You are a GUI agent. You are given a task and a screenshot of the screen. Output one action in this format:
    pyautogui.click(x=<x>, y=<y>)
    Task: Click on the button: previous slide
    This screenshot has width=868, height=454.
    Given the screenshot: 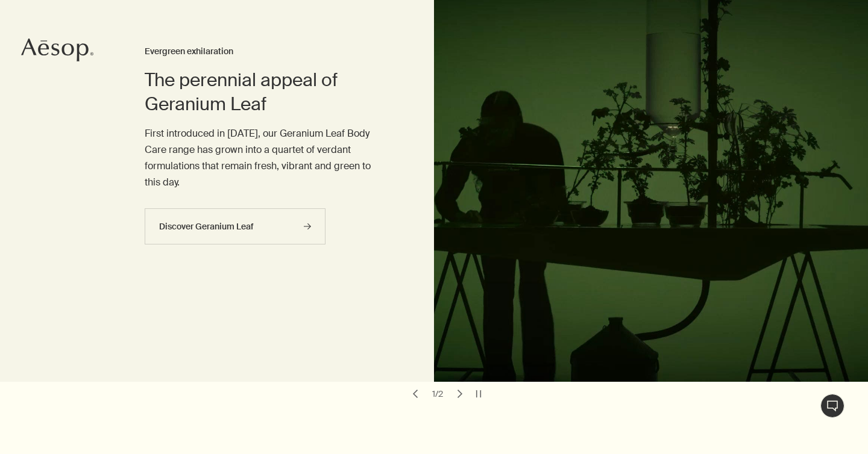 What is the action you would take?
    pyautogui.click(x=416, y=394)
    